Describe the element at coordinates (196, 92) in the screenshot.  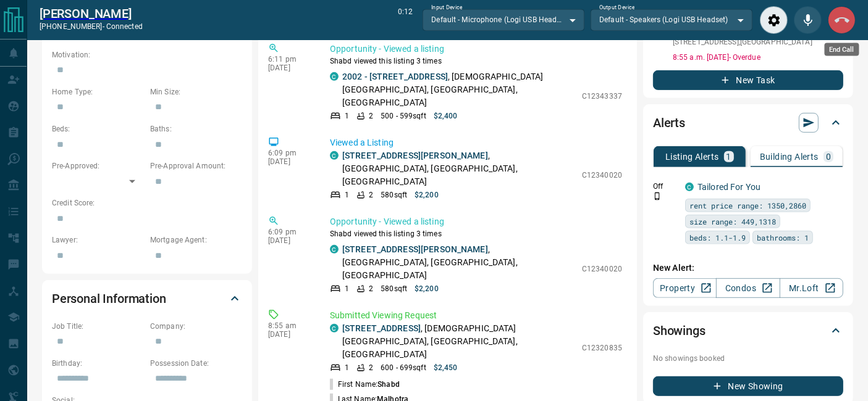
I see `p: Min Size:` at that location.